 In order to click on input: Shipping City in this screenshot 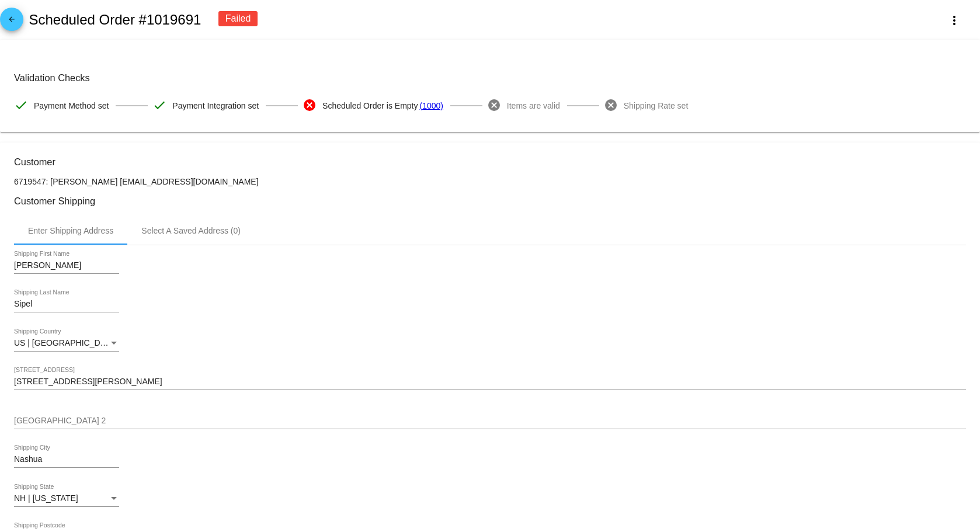, I will do `click(66, 460)`.